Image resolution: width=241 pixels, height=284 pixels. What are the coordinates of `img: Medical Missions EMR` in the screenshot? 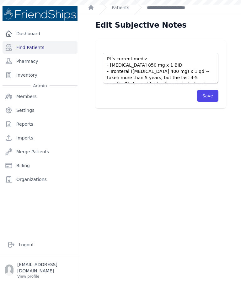 It's located at (40, 14).